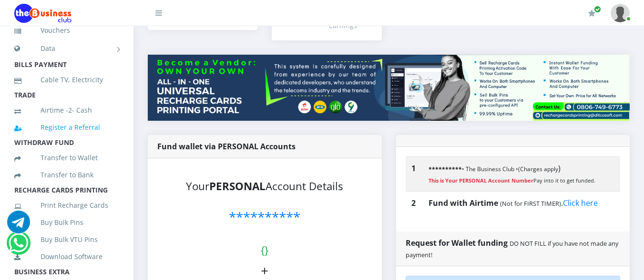 This screenshot has width=644, height=280. Describe the element at coordinates (414, 202) in the screenshot. I see `th: 2` at that location.